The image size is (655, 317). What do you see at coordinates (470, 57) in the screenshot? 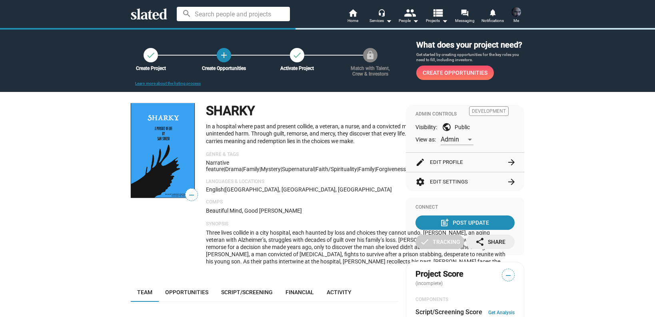
I see `p: Get started by creating opportunities for the key roles you need to fill, including investors.` at bounding box center [470, 57].